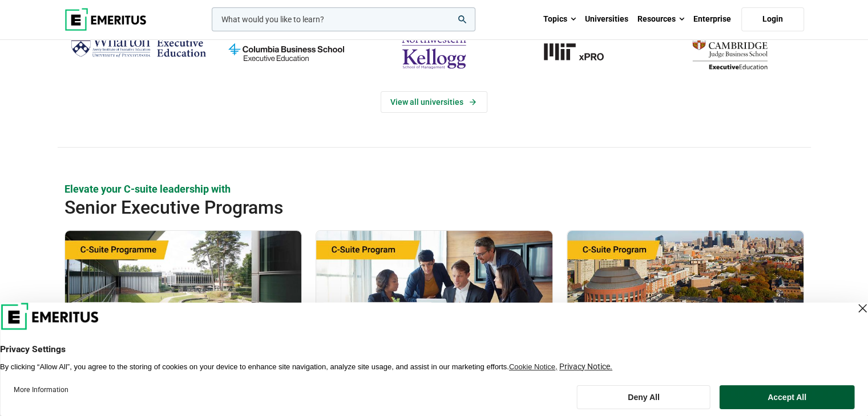 The width and height of the screenshot is (868, 416). What do you see at coordinates (286, 52) in the screenshot?
I see `a: columbia-business-school` at bounding box center [286, 52].